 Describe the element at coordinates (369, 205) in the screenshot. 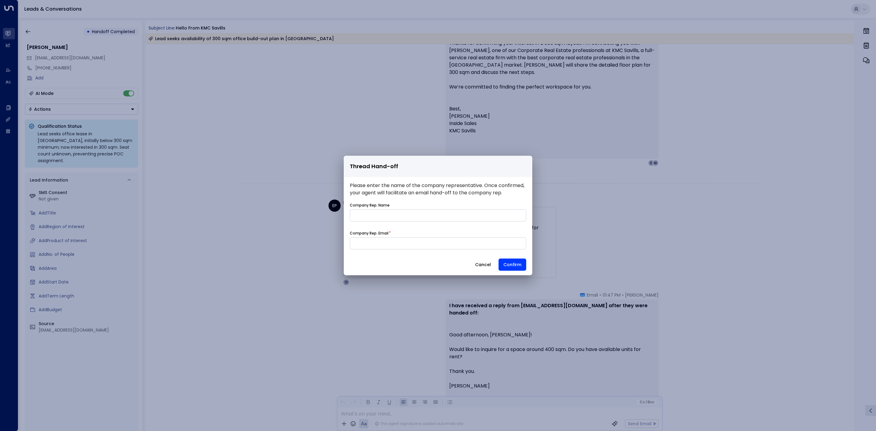

I see `label: Company Rep. Name` at that location.